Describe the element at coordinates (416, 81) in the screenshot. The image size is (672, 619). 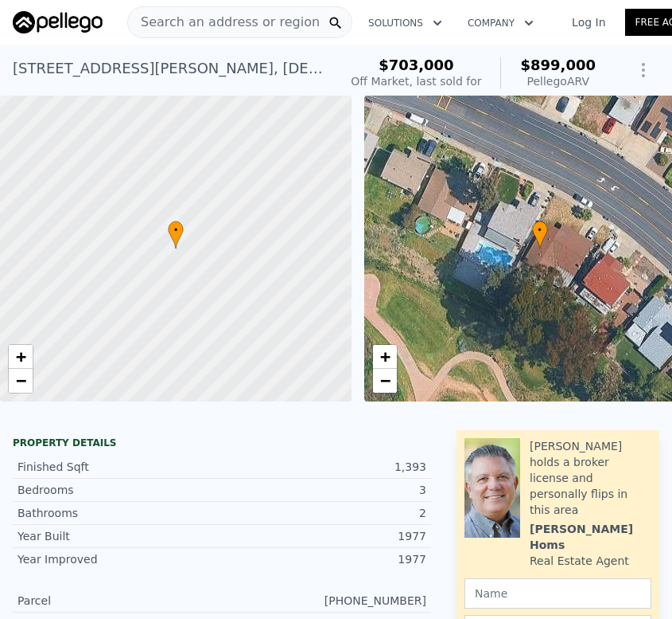
I see `div: Off Market, last sold for` at that location.